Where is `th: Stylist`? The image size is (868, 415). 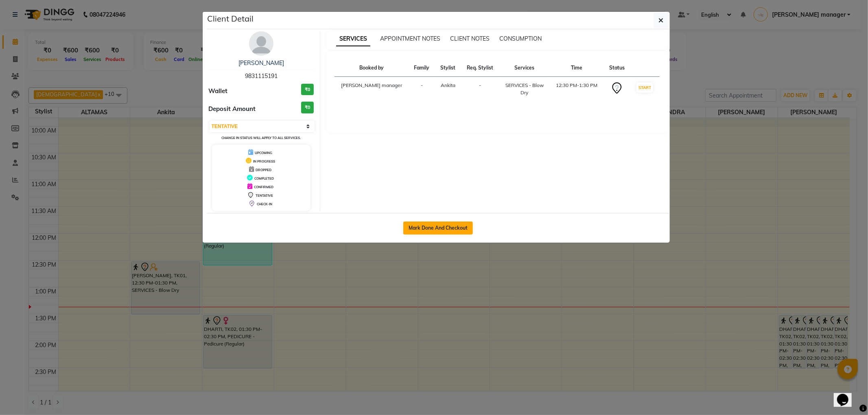
th: Stylist is located at coordinates (448, 68).